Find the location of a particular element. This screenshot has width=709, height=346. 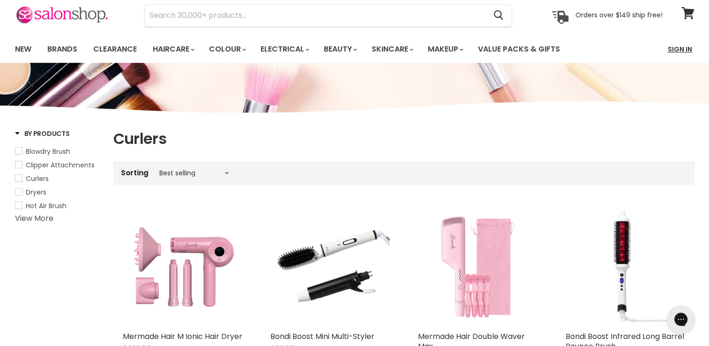

a: New is located at coordinates (23, 49).